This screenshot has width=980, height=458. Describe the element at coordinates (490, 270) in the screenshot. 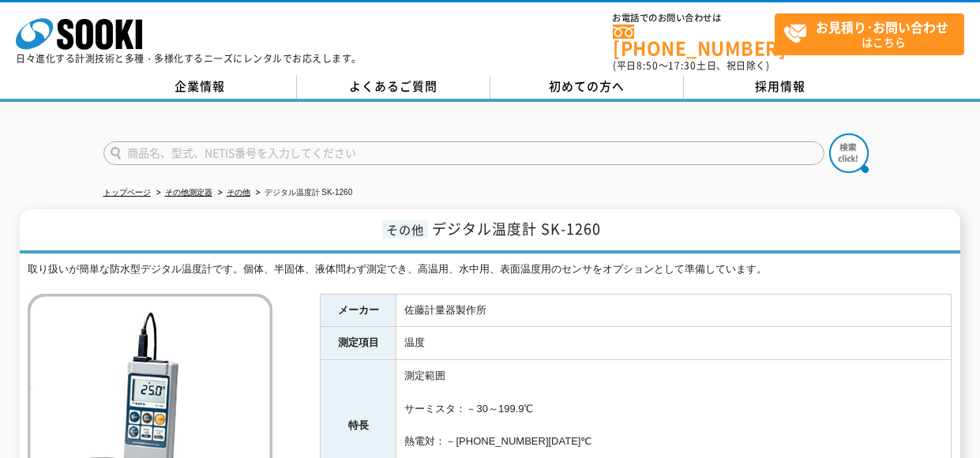

I see `div: 取り扱いが簡単な防水型デジタル温度計です。個体、半固体、液体問わず測定でき、高温用、水中用、表面温度用のセンサをオプションとして準備しています。` at that location.